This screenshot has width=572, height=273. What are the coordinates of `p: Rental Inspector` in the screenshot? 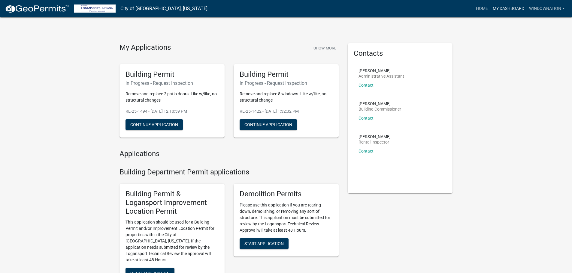 It's located at (374, 142).